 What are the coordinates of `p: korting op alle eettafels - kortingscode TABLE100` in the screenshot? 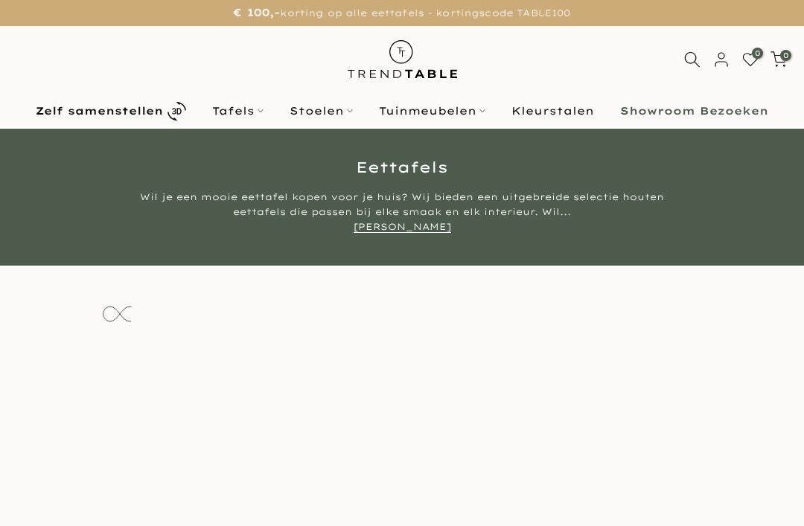 It's located at (402, 13).